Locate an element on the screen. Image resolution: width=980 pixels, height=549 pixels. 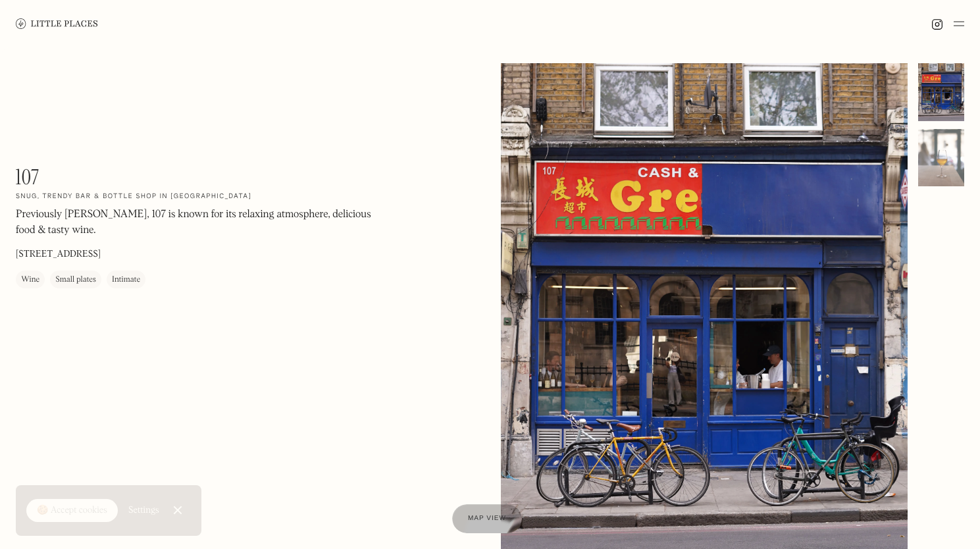
div: Wine is located at coordinates (30, 280).